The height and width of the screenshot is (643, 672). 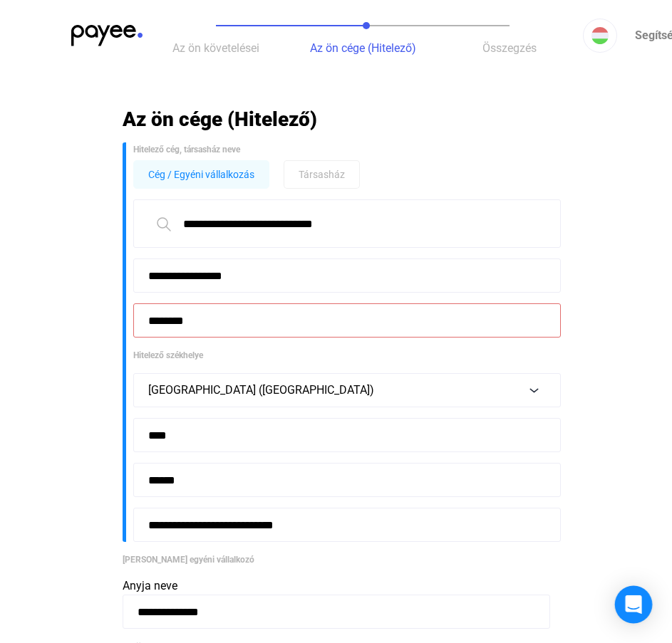 I want to click on span: Anyja neve, so click(x=150, y=585).